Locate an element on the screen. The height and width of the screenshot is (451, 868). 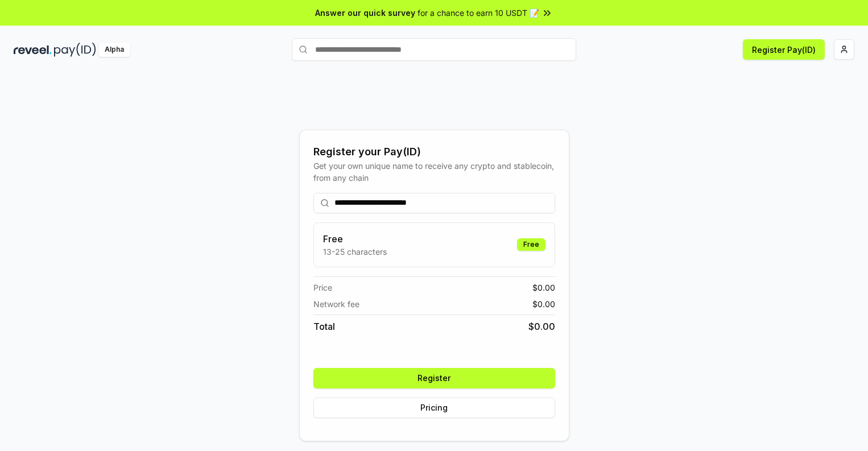
button: Register is located at coordinates (434, 378).